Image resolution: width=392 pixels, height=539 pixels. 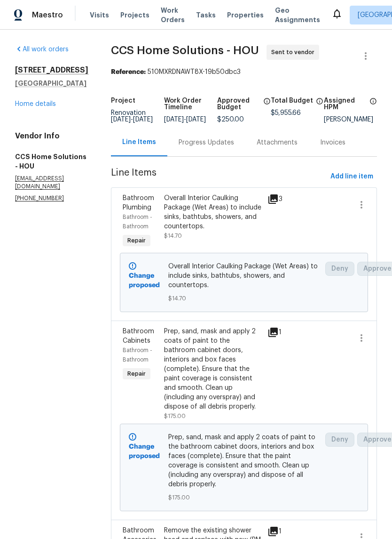 I want to click on span: Prep, sand, mask and apply 2 coats of paint to the bathroom cabinet doors, interiors and box face..., so click(x=244, y=460).